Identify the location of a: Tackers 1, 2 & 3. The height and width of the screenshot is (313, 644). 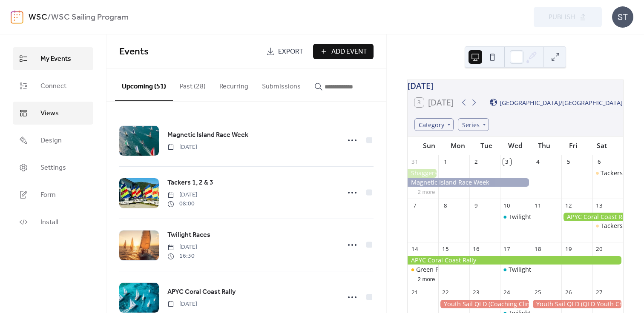
(191, 183).